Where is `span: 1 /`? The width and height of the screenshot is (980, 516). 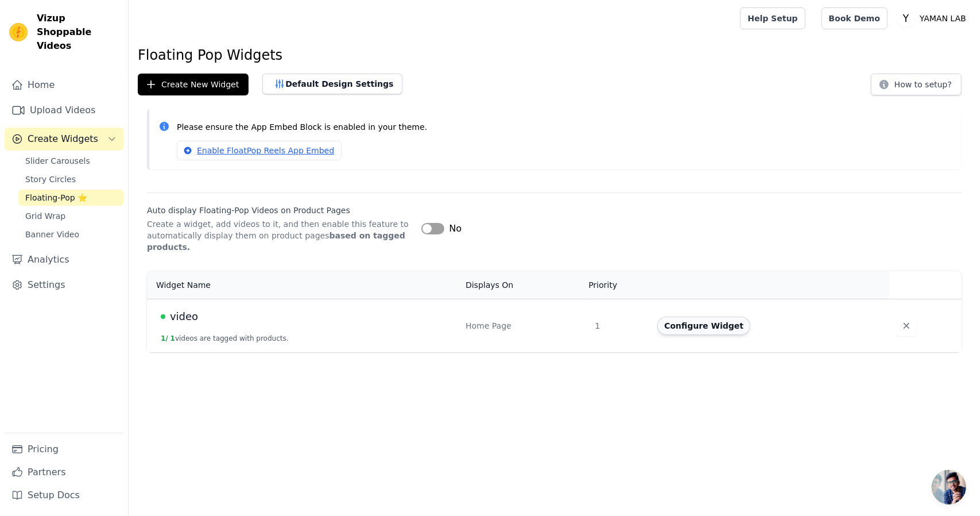
span: 1 / is located at coordinates (164, 338).